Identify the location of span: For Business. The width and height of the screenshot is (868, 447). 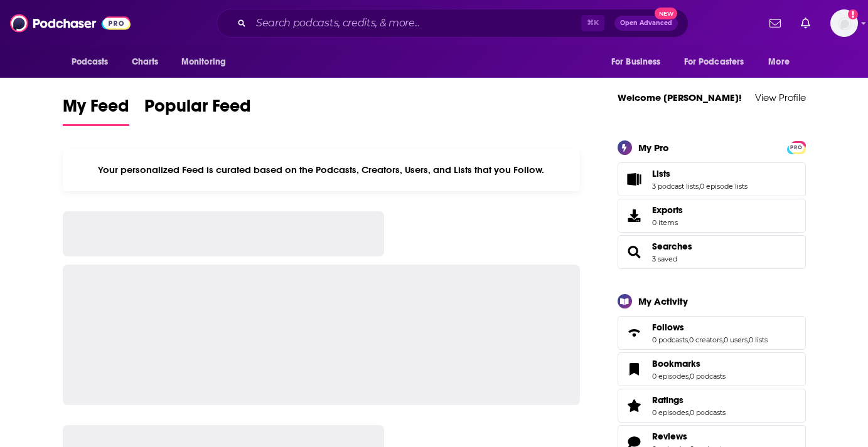
(635, 62).